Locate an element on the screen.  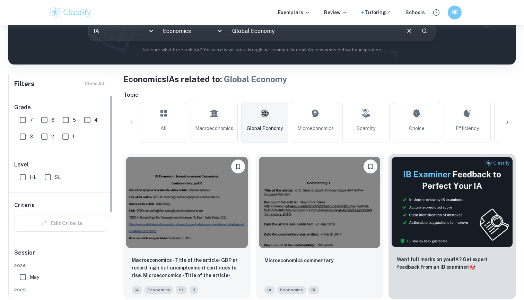
button: Open is located at coordinates (220, 31).